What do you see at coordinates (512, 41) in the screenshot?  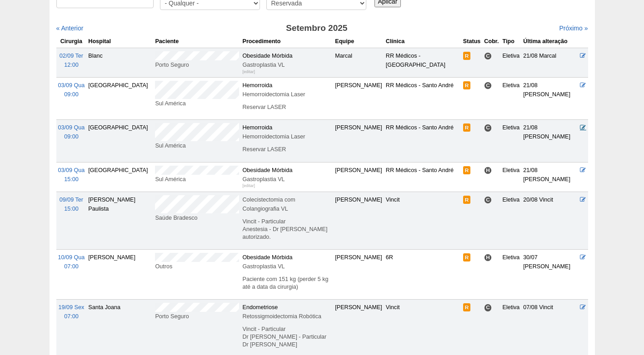 I see `th: Tipo` at bounding box center [512, 41].